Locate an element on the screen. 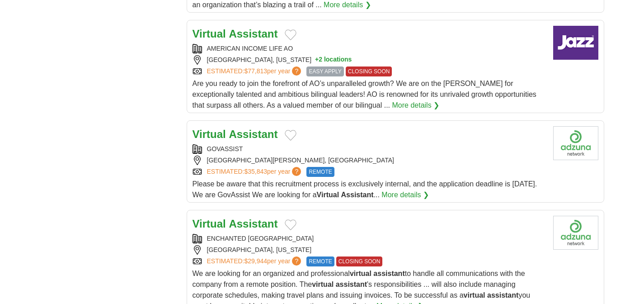  a: ESTIMATED:$77,813per year? is located at coordinates (255, 71).